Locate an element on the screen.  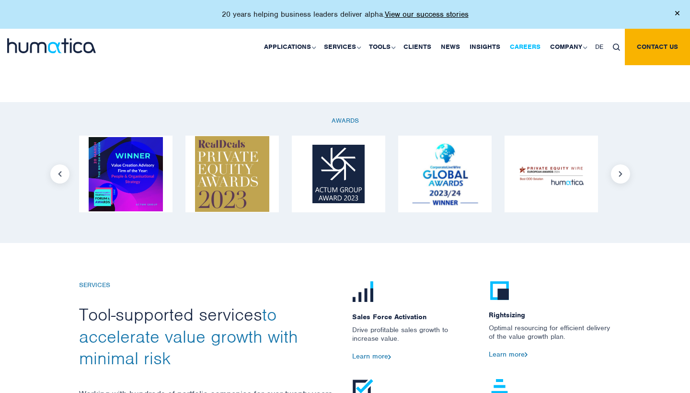
h6: SERVICES is located at coordinates (208, 285).